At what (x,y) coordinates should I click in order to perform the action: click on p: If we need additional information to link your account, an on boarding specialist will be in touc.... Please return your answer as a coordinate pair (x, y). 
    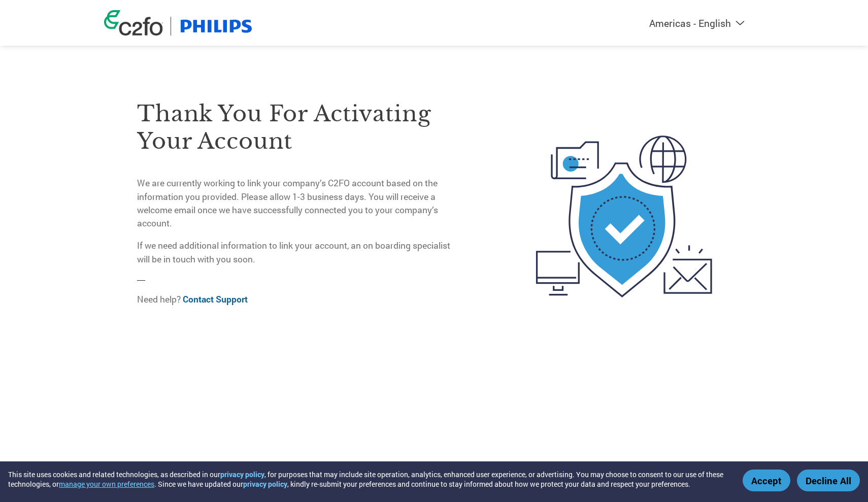
    Looking at the image, I should click on (297, 252).